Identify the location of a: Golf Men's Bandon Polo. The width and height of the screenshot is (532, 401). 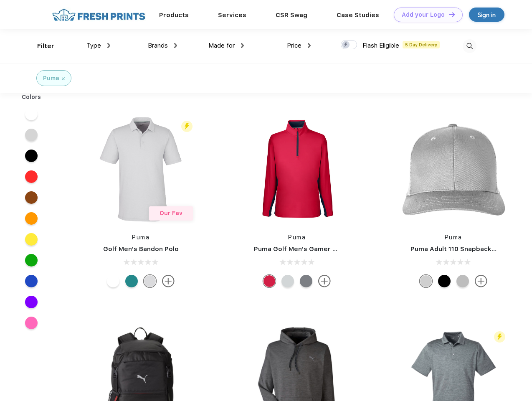
(141, 249).